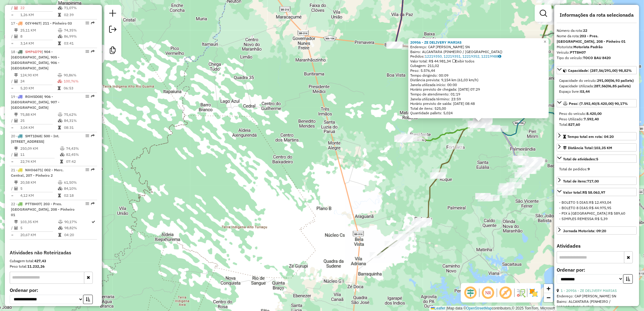 The image size is (644, 311). What do you see at coordinates (478, 113) in the screenshot?
I see `div: Quantidade pallets: 5,024` at bounding box center [478, 113].